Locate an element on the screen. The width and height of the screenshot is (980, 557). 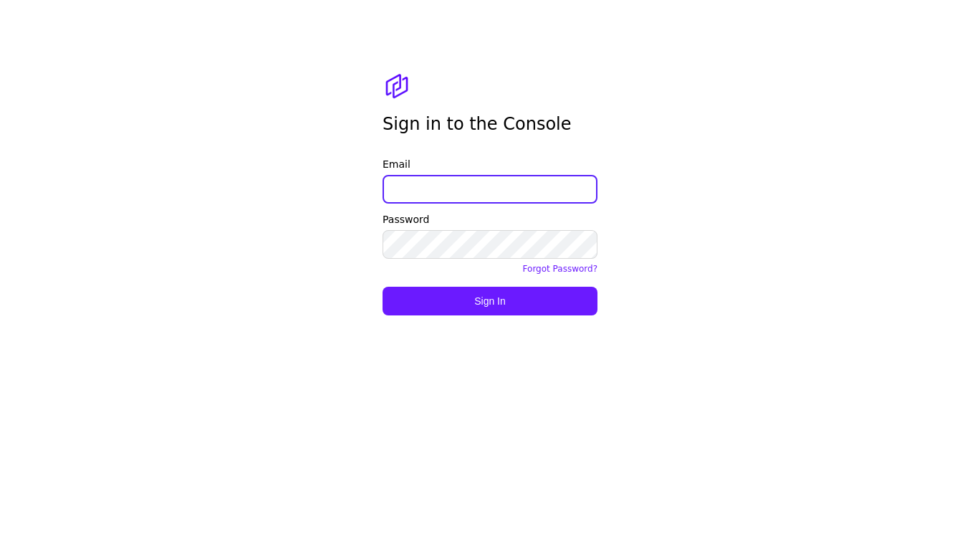
img: Transmit.Live is located at coordinates (397, 86).